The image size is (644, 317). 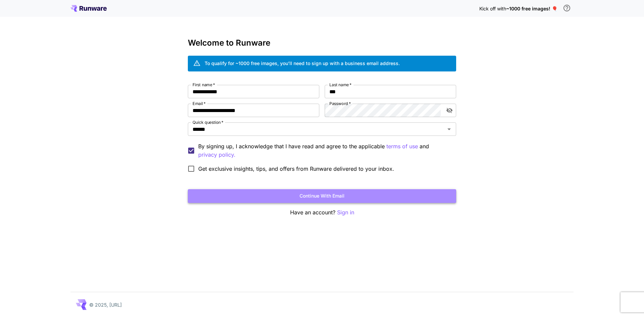 What do you see at coordinates (340, 104) in the screenshot?
I see `label: Password` at bounding box center [340, 104].